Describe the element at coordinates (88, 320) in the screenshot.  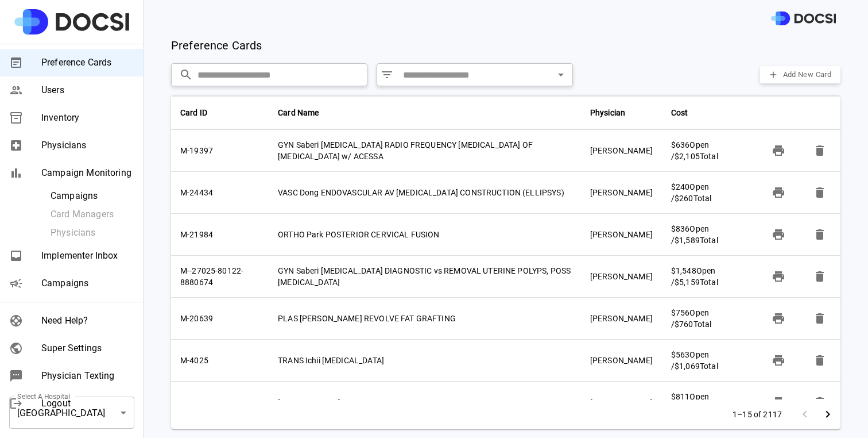
I see `span: Need Help?` at that location.